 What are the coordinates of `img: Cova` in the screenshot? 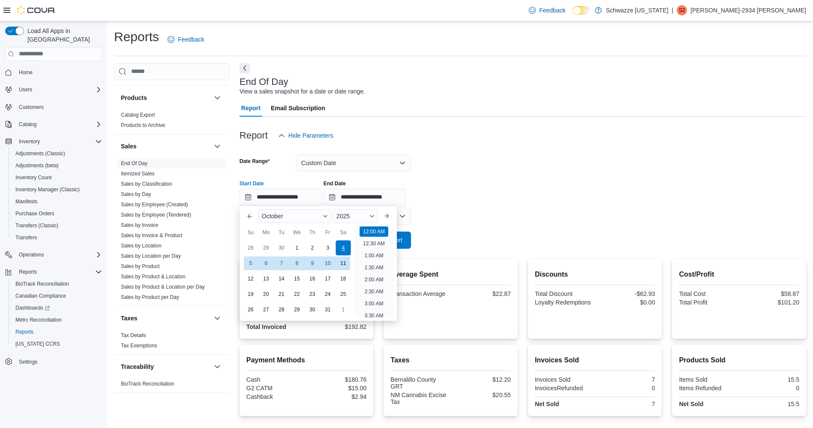 It's located at (36, 10).